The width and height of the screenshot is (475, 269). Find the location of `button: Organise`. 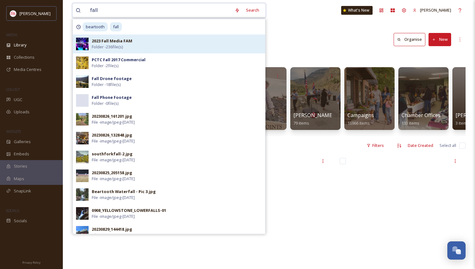

button: Organise is located at coordinates (409, 39).